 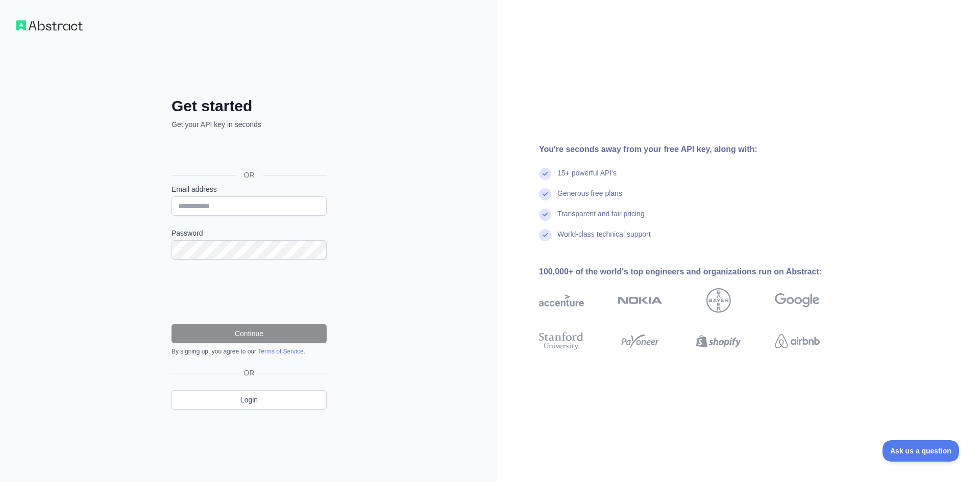 What do you see at coordinates (249, 125) in the screenshot?
I see `p: Get your API key in seconds` at bounding box center [249, 125].